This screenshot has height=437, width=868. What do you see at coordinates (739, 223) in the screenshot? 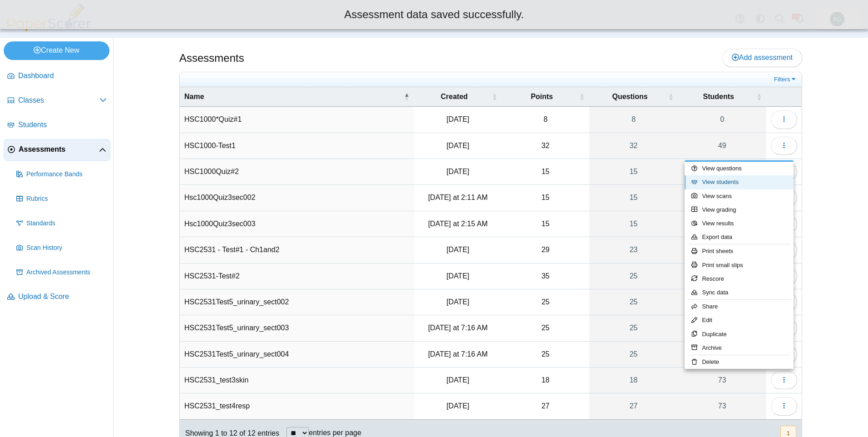
I see `a: View results` at bounding box center [739, 223].